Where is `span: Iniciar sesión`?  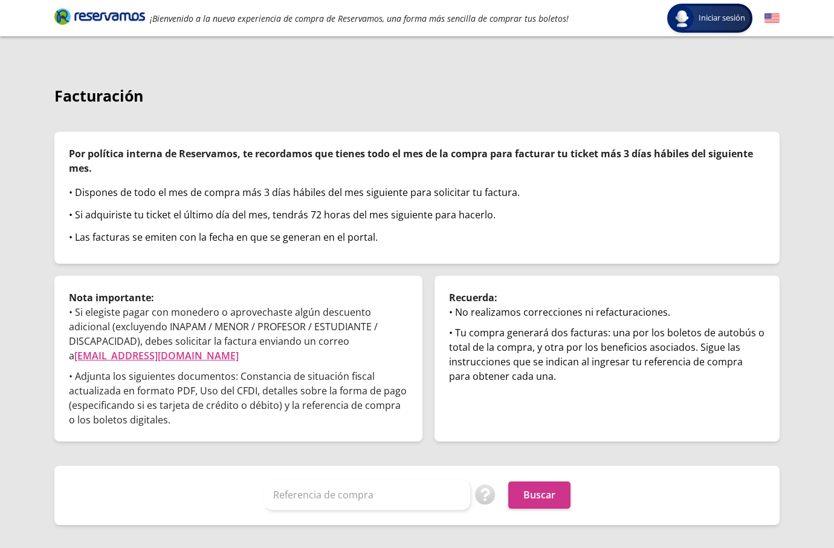
span: Iniciar sesión is located at coordinates (722, 18).